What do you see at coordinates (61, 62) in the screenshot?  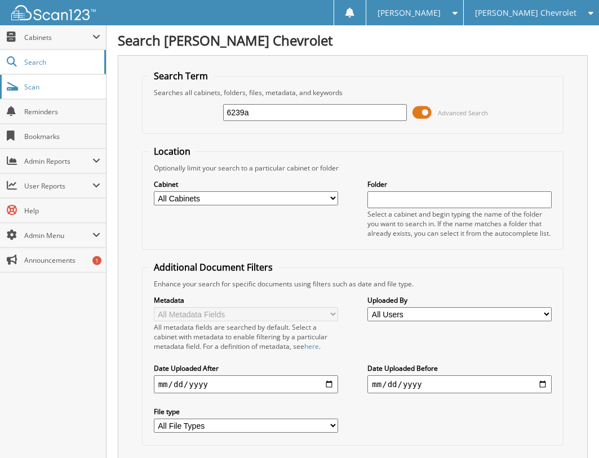 I see `span: Search` at bounding box center [61, 62].